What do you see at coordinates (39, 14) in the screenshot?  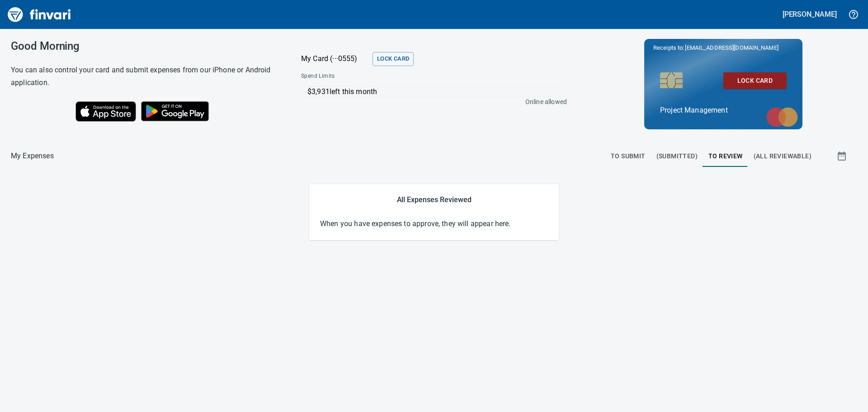 I see `a: Finvari` at bounding box center [39, 14].